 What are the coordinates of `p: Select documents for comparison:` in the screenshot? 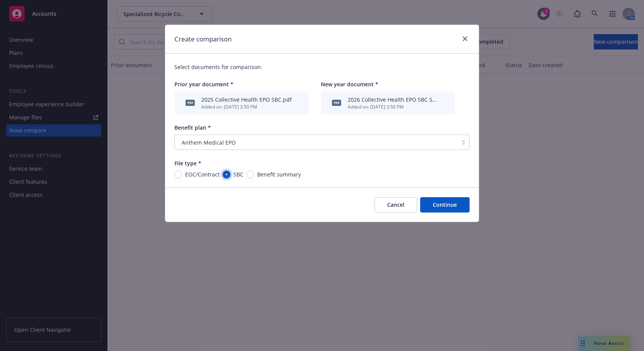 It's located at (322, 66).